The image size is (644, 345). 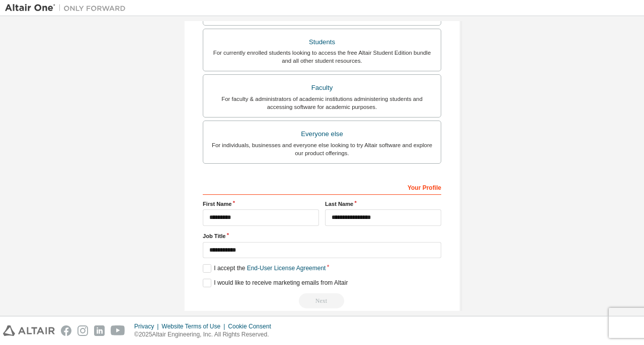 What do you see at coordinates (322, 236) in the screenshot?
I see `label: Job Title` at bounding box center [322, 236].